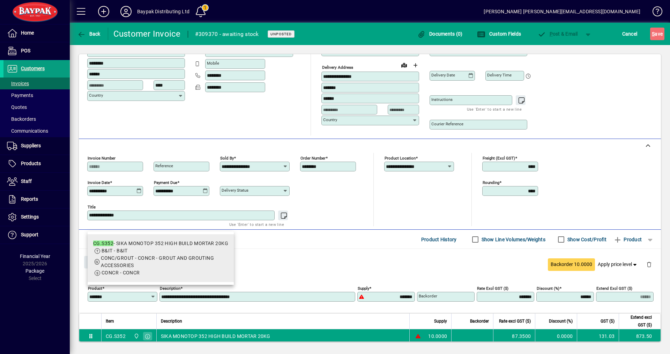  What do you see at coordinates (571, 265) in the screenshot?
I see `button: Backorder 10.0000` at bounding box center [571, 265].